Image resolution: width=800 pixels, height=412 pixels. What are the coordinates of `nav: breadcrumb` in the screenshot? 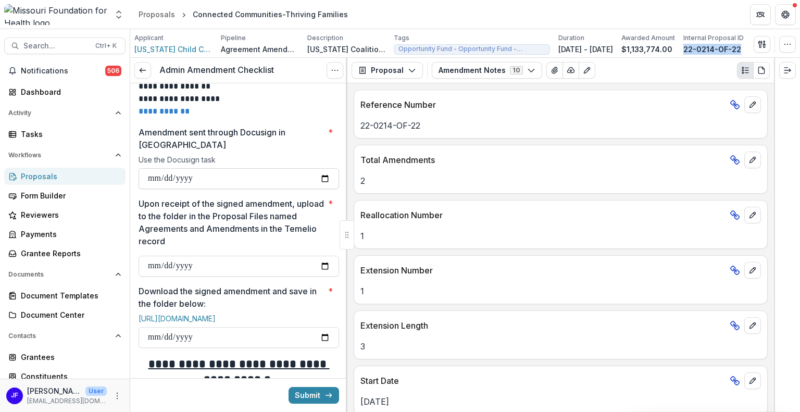 It's located at (243, 14).